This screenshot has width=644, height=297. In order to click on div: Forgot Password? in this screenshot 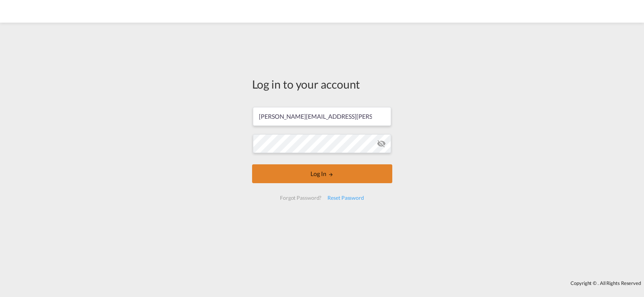, I will do `click(301, 198)`.